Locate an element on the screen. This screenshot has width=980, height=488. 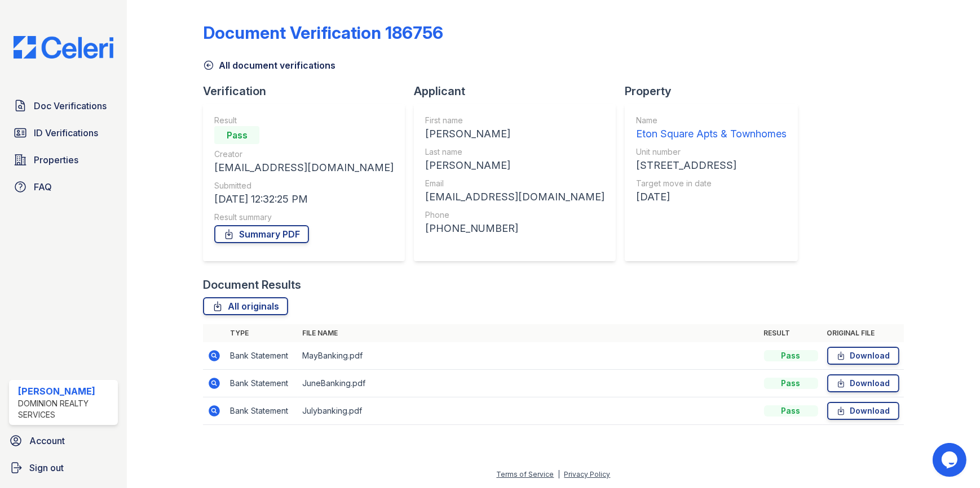
th: Result is located at coordinates (791, 334).